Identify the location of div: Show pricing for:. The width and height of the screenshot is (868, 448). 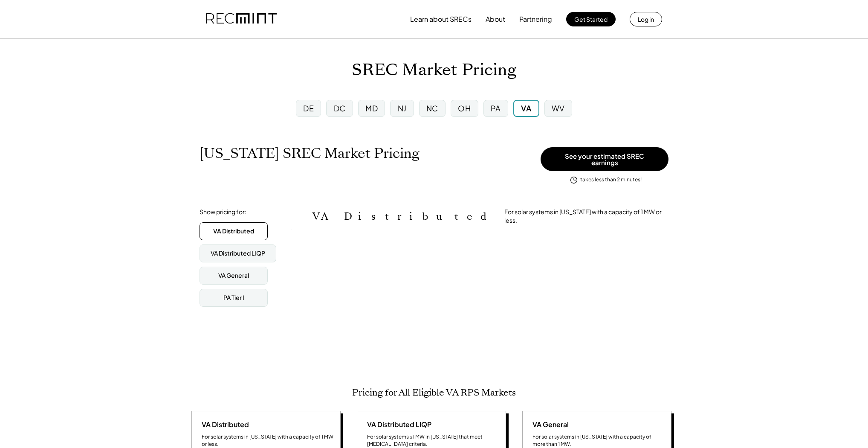
(223, 212).